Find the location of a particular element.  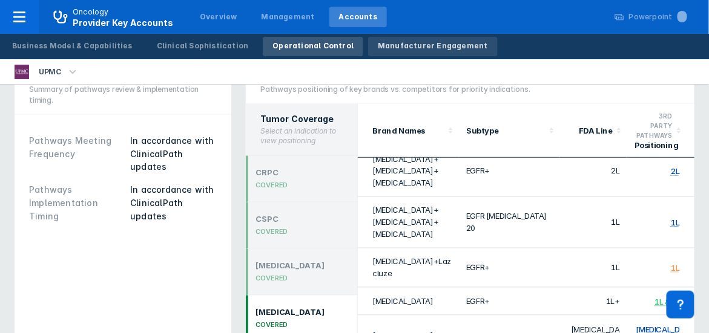

div: CSPC is located at coordinates (271, 220).